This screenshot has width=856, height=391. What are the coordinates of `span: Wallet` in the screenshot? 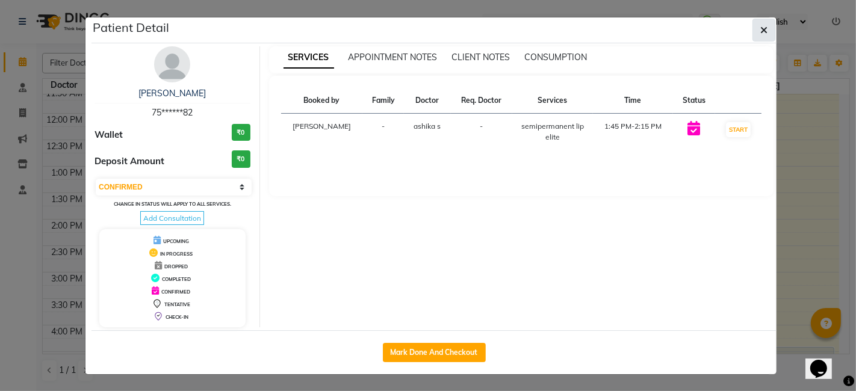 It's located at (108, 135).